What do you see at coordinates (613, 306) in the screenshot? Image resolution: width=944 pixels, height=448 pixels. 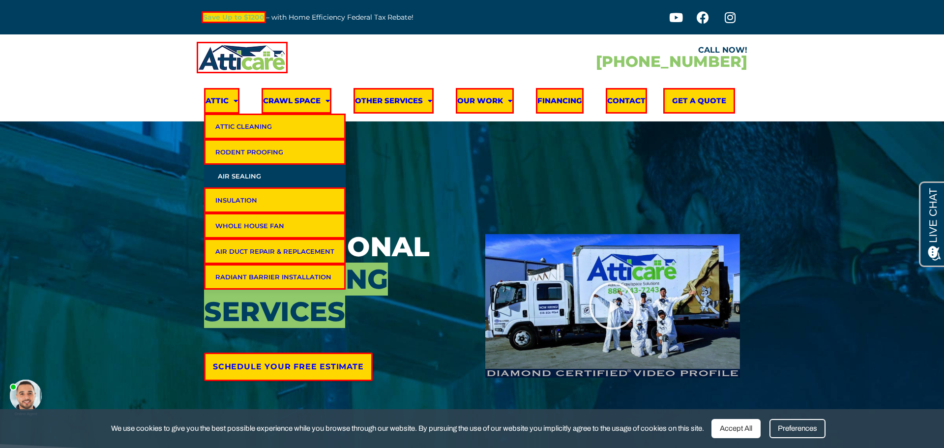 I see `div: Play Video` at bounding box center [613, 306].